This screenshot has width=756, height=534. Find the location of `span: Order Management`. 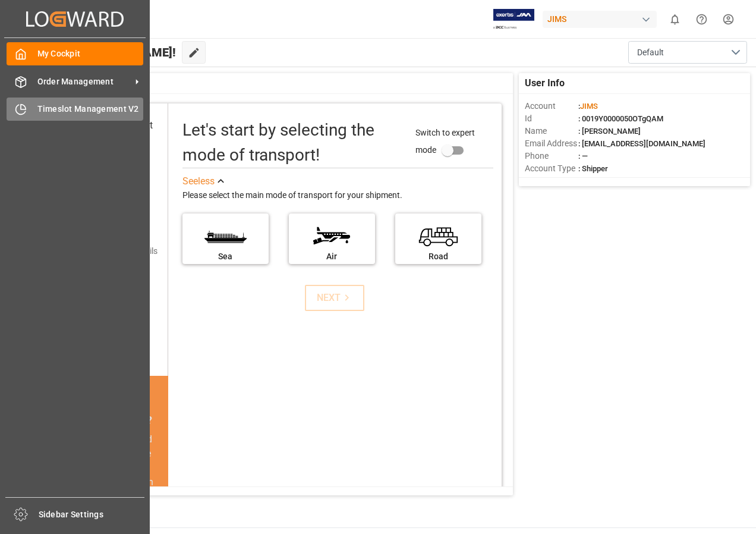

span: Order Management is located at coordinates (84, 81).